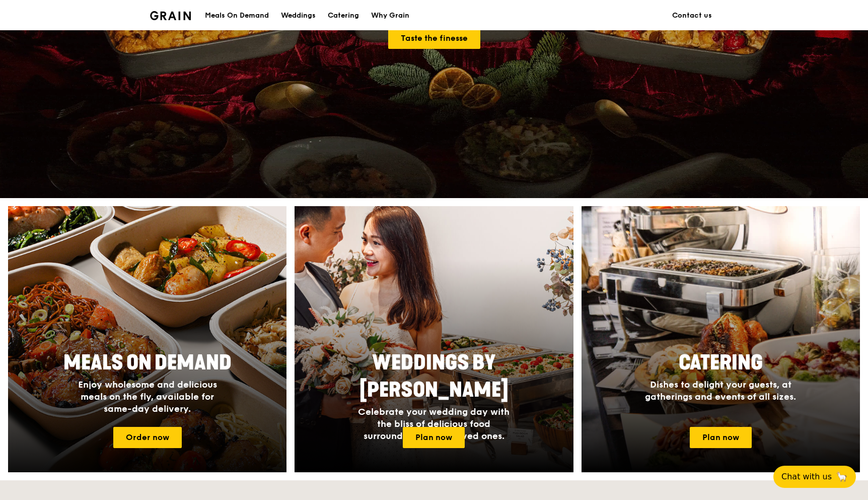 The width and height of the screenshot is (868, 500). What do you see at coordinates (147, 437) in the screenshot?
I see `a: Order now` at bounding box center [147, 437].